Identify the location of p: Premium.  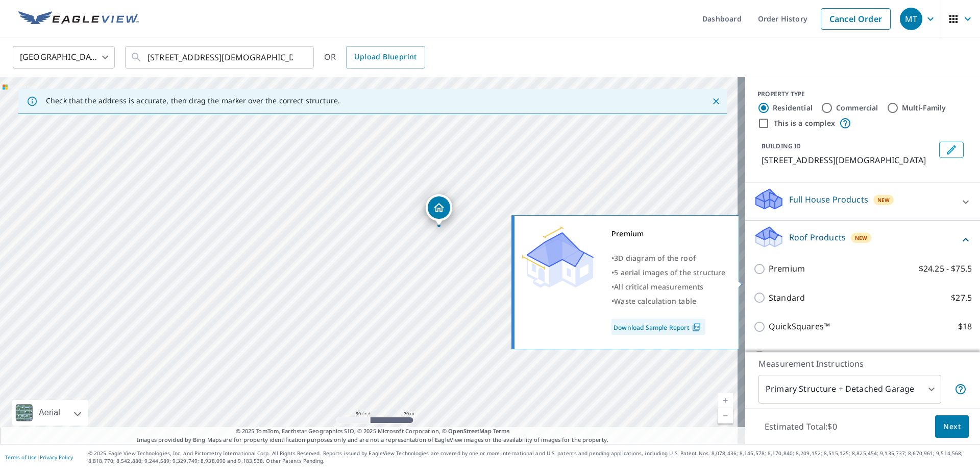
(787, 268).